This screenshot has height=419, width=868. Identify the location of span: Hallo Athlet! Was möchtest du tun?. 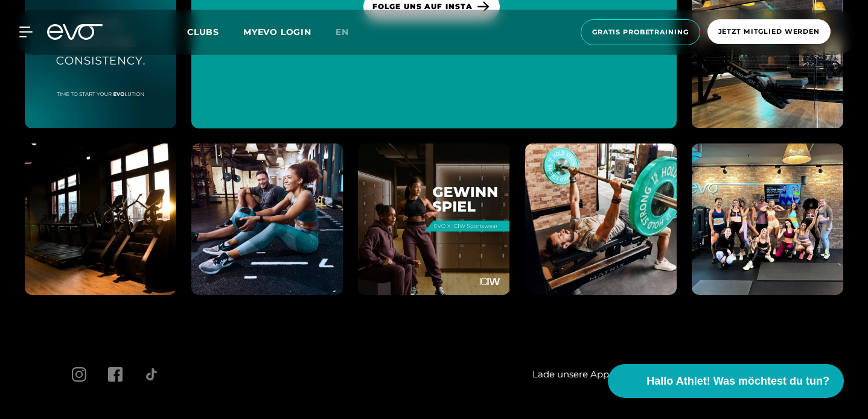
(738, 381).